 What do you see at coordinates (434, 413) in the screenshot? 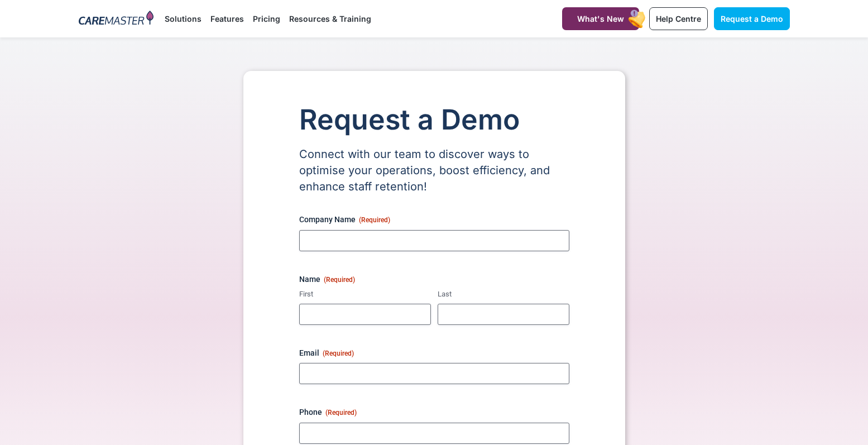
I see `label: Phone` at bounding box center [434, 413].